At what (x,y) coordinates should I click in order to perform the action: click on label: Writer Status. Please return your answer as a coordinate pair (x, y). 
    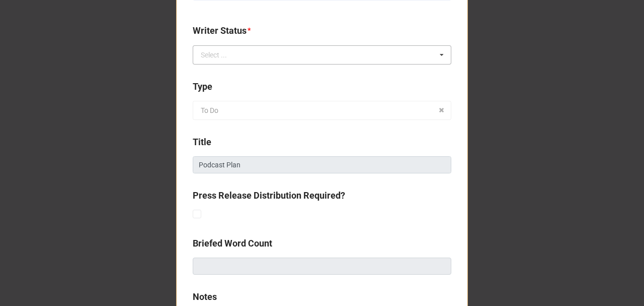
    Looking at the image, I should click on (220, 31).